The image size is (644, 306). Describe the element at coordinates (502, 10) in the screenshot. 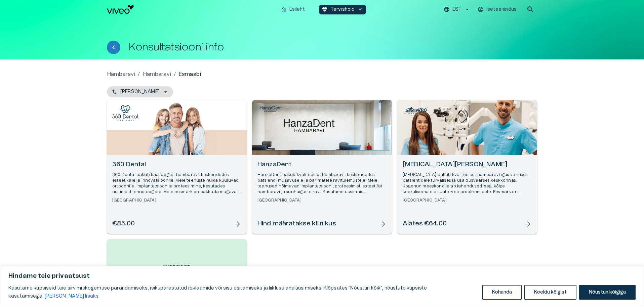

I see `p: Iseteenindus` at that location.